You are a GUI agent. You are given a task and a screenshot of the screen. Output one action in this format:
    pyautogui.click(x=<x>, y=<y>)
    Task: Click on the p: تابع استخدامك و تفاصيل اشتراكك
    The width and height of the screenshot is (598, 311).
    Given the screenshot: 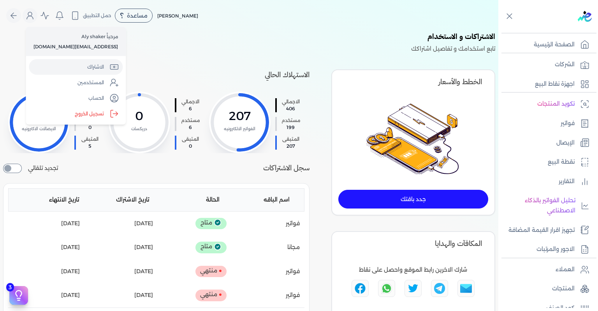 What is the action you would take?
    pyautogui.click(x=249, y=49)
    